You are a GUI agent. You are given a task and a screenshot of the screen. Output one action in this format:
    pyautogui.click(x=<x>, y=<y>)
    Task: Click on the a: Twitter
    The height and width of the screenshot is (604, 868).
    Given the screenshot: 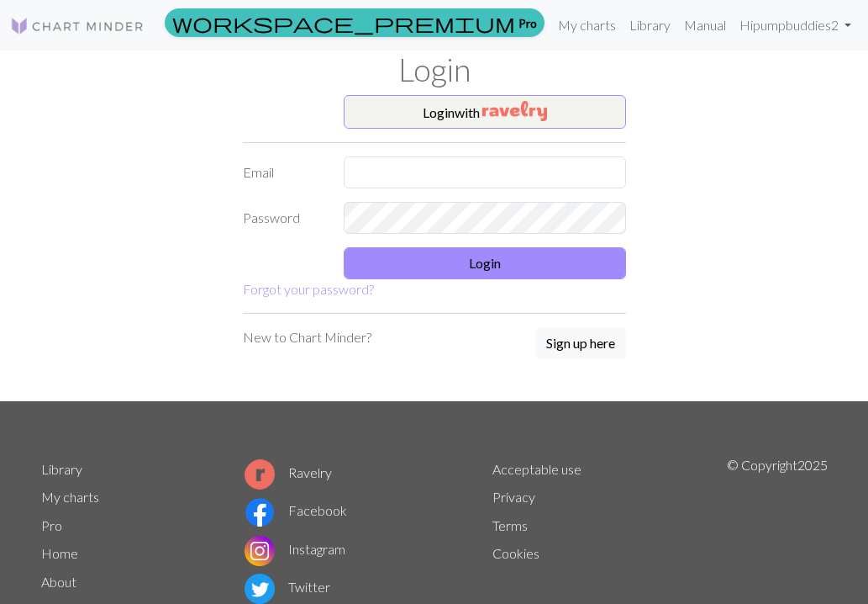 What is the action you would take?
    pyautogui.click(x=287, y=587)
    